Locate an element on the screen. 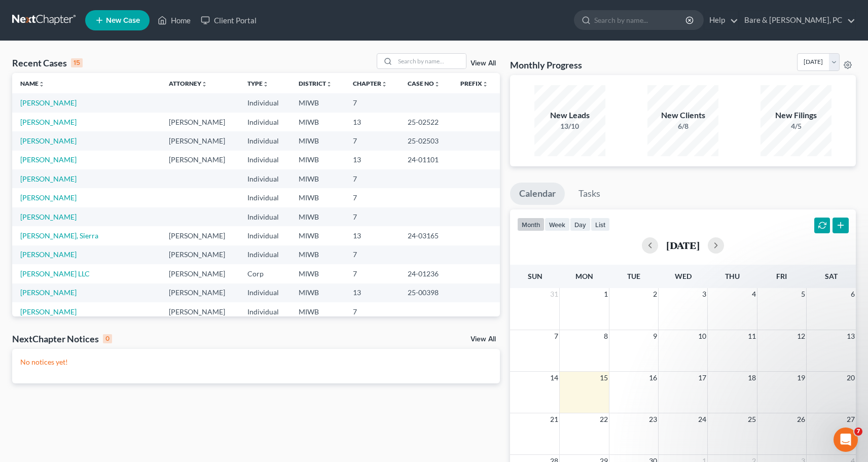  a: Nameunfold_more is located at coordinates (33, 83).